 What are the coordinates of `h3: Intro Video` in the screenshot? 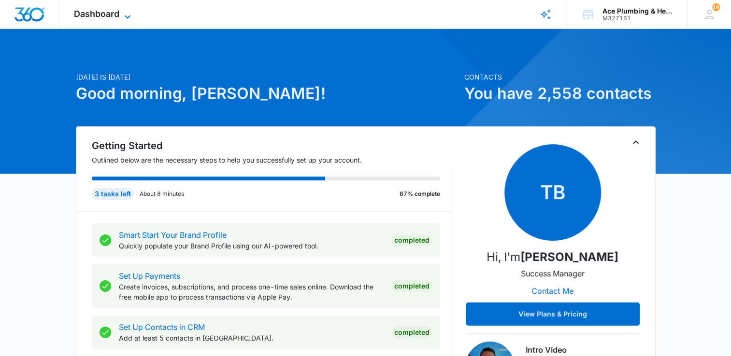 It's located at (582, 350).